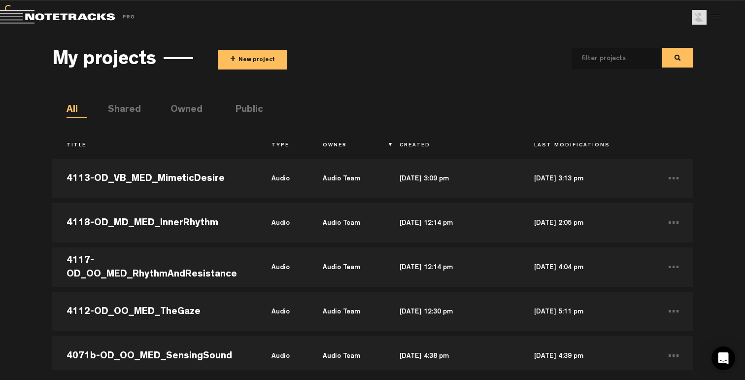  What do you see at coordinates (118, 110) in the screenshot?
I see `li: Shared` at bounding box center [118, 110].